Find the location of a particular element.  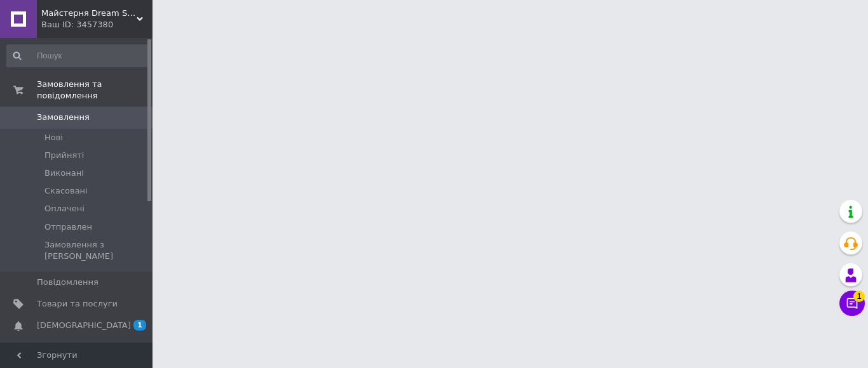

input: Пошук is located at coordinates (78, 56).